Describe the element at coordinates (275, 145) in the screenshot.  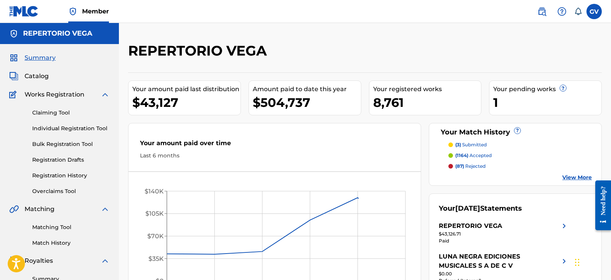
I see `div: Your amount paid over time` at that location.